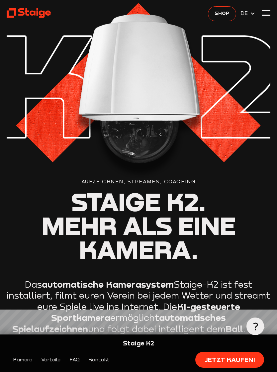  I want to click on a: Kontakt, so click(99, 359).